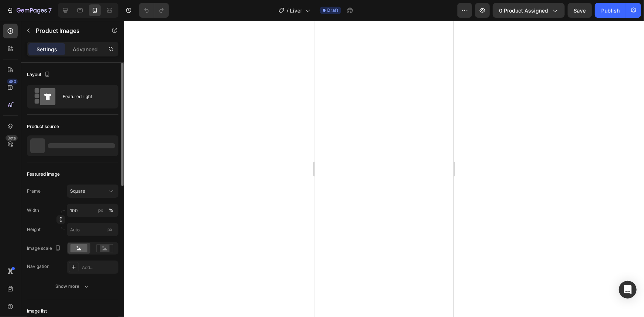  I want to click on label: Width, so click(33, 210).